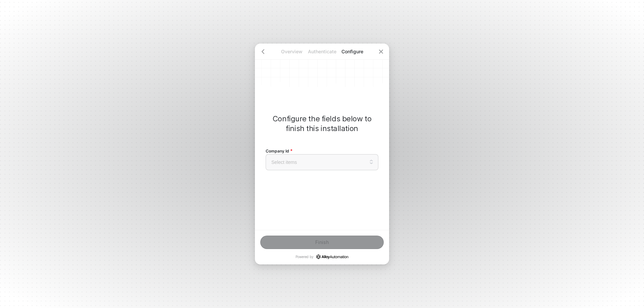 Image resolution: width=644 pixels, height=308 pixels. Describe the element at coordinates (381, 51) in the screenshot. I see `span: icon-close` at that location.